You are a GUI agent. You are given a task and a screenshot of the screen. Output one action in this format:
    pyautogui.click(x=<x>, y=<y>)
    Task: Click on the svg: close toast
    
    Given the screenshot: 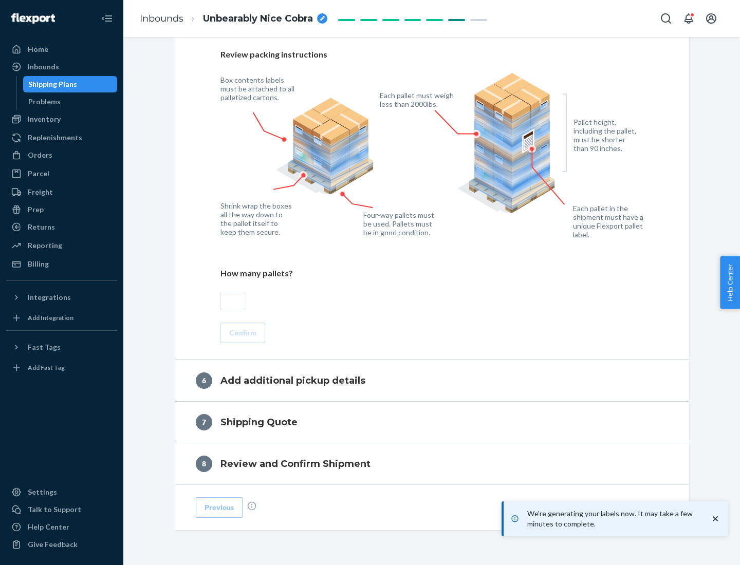 What is the action you would take?
    pyautogui.click(x=715, y=519)
    